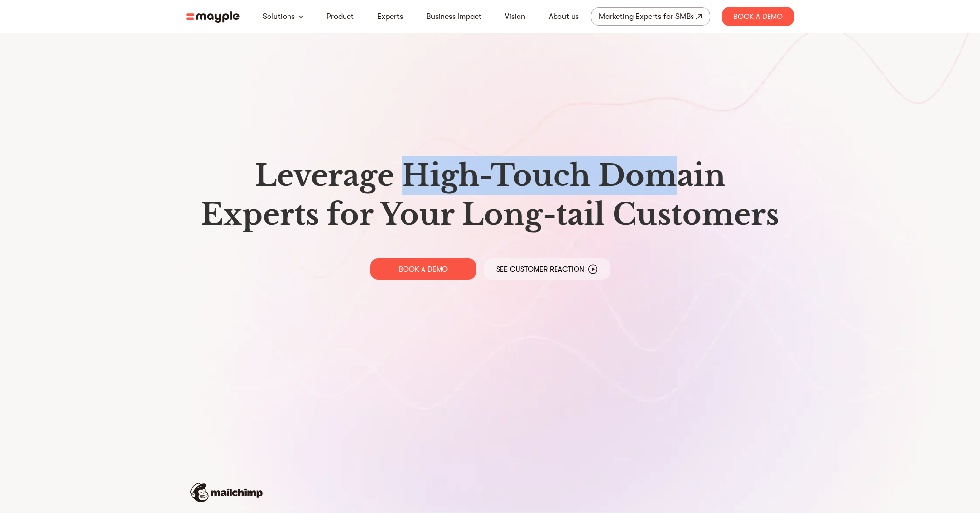  Describe the element at coordinates (540, 269) in the screenshot. I see `p: See Customer Reaction` at that location.